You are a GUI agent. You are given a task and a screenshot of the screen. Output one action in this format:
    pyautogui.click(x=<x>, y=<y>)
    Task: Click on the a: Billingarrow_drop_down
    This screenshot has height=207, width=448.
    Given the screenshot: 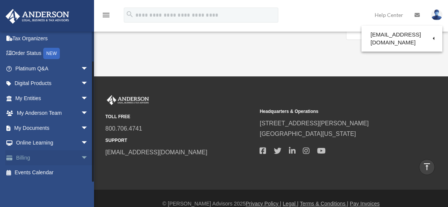 What is the action you would take?
    pyautogui.click(x=52, y=158)
    